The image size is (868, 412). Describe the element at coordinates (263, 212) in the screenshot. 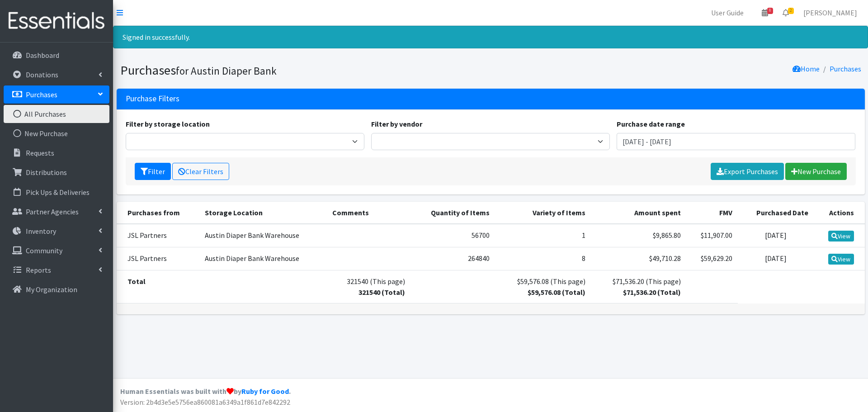

I see `th: Storage Location` at that location.